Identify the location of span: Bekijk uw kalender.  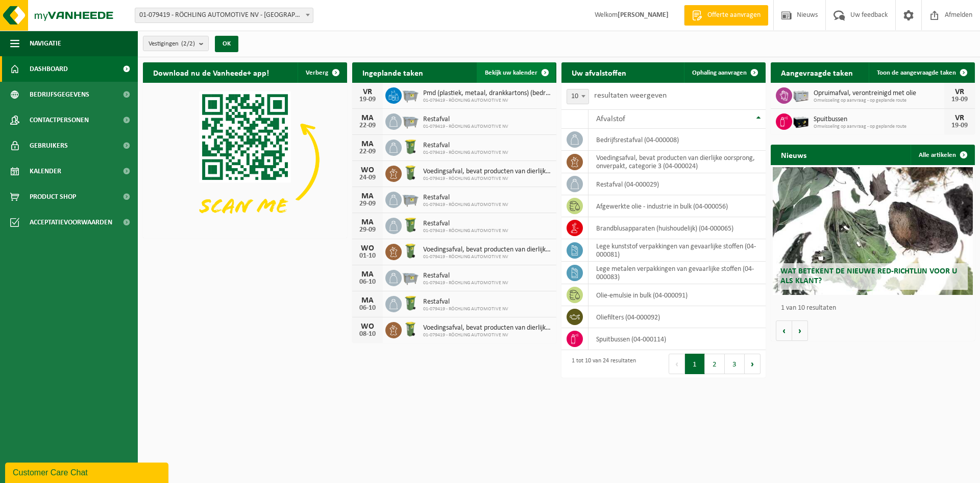
(511, 72).